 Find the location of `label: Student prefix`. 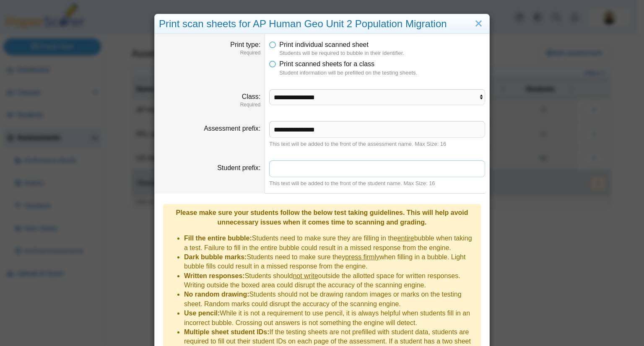

label: Student prefix is located at coordinates (239, 168).